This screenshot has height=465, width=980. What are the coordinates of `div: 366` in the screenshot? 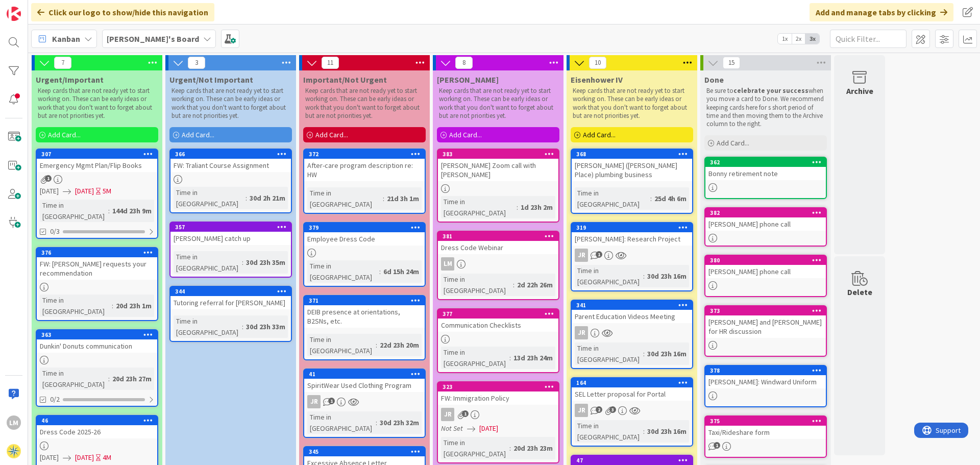 It's located at (232, 154).